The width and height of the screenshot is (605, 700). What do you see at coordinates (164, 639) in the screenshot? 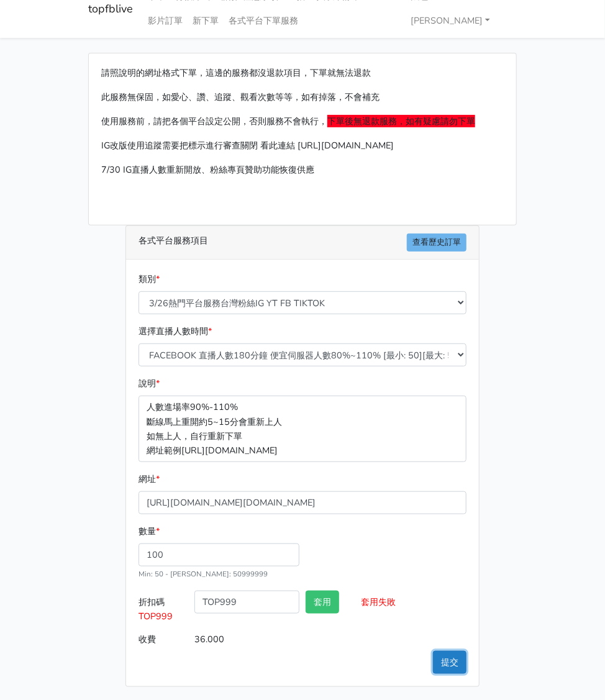
I see `label: 收費` at bounding box center [164, 639].